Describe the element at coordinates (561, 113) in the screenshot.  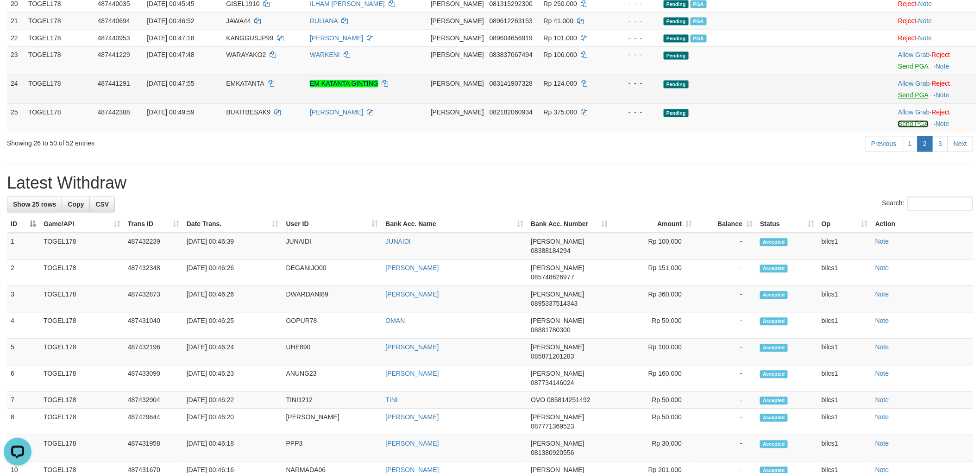
I see `span: Rp 375.000` at that location.